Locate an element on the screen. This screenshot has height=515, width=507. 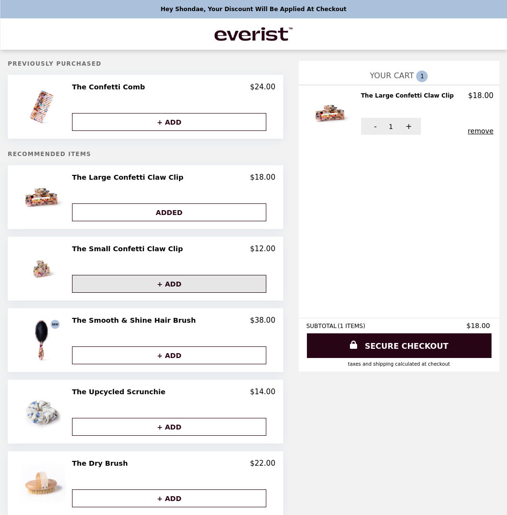
p: $22.00 is located at coordinates (262, 463).